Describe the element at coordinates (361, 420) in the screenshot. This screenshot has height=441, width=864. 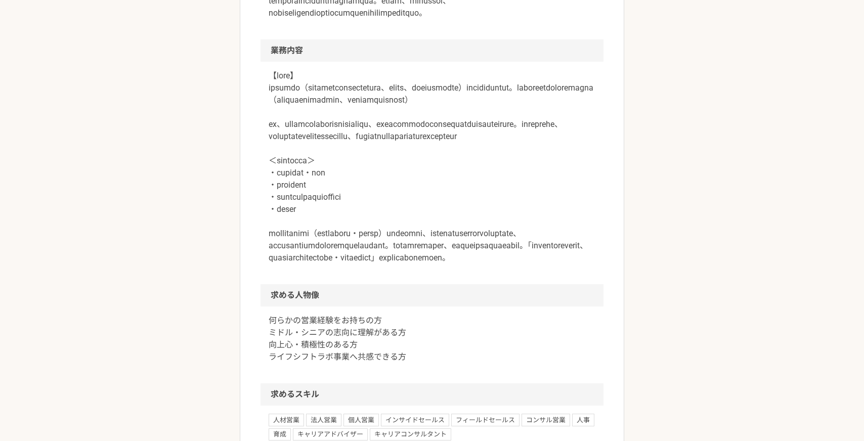
I see `span: 個人営業` at that location.